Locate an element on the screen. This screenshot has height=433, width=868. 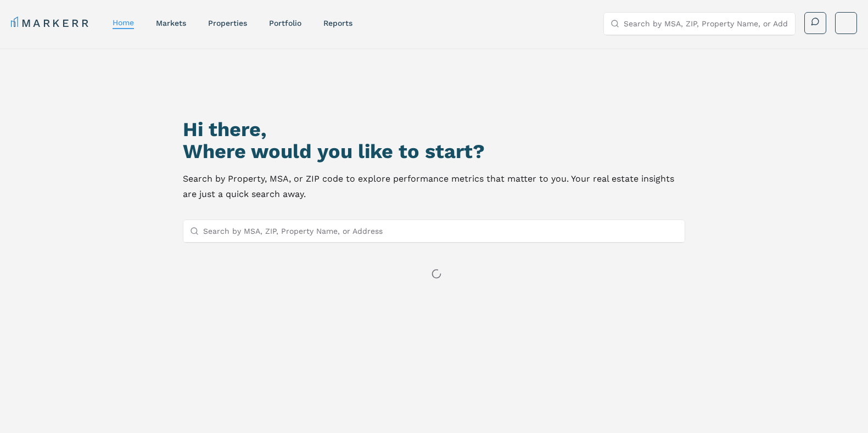
a: MARKERR is located at coordinates (51, 23).